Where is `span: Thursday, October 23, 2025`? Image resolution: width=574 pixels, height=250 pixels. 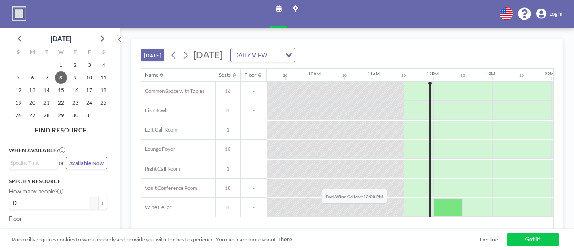 span: Thursday, October 23, 2025 is located at coordinates (75, 103).